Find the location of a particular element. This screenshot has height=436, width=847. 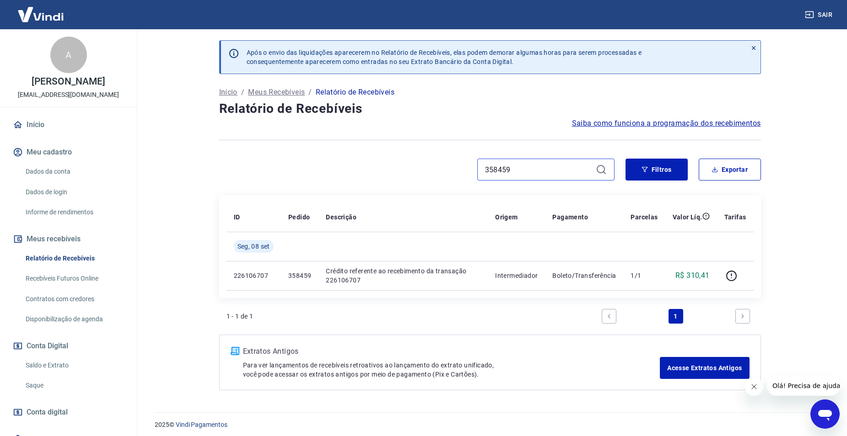

button: Exportar is located at coordinates (729, 170).